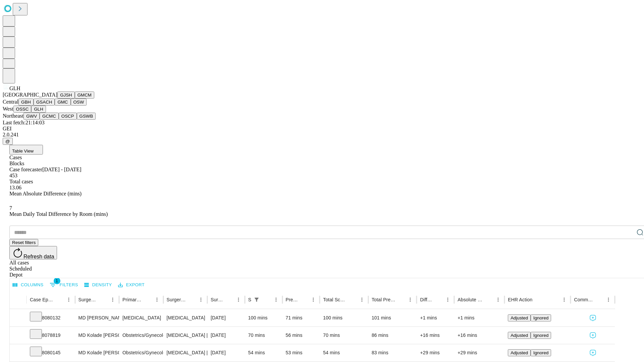 This screenshot has height=362, width=644. What do you see at coordinates (132, 300) in the screenshot?
I see `div: Primary Service` at bounding box center [132, 300].